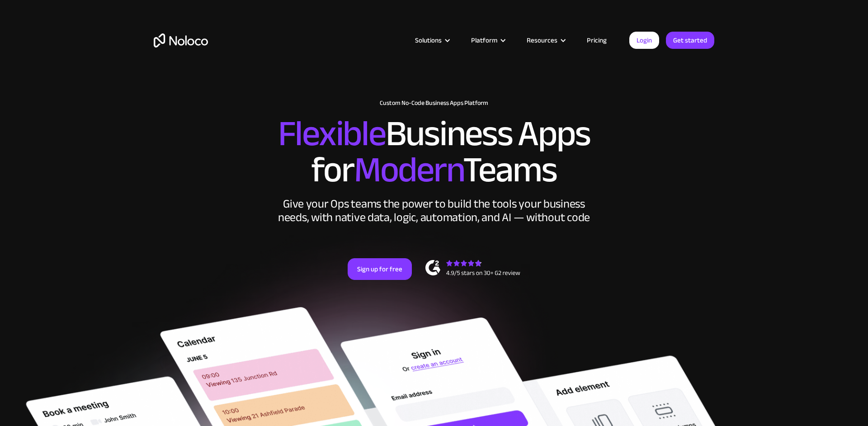  Describe the element at coordinates (690, 40) in the screenshot. I see `a: Get started` at that location.